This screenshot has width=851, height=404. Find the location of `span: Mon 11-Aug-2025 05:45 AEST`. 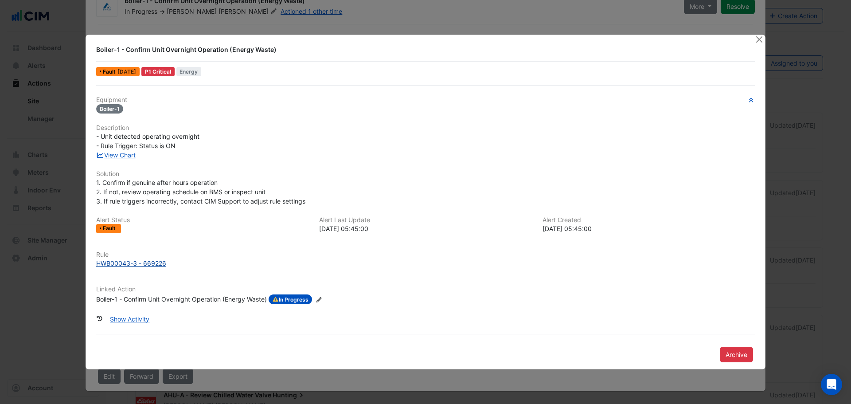

span: Mon 11-Aug-2025 05:45 AEST is located at coordinates (127, 71).